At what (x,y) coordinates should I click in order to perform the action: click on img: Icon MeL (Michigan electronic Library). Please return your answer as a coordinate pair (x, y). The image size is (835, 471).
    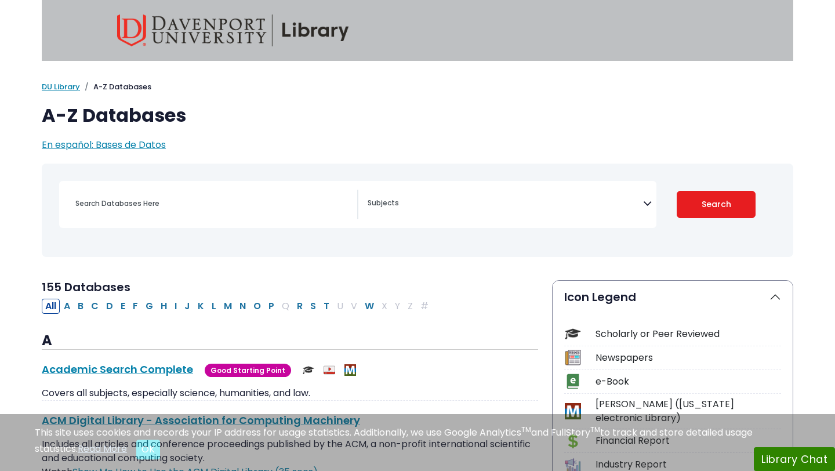
    Looking at the image, I should click on (572, 411).